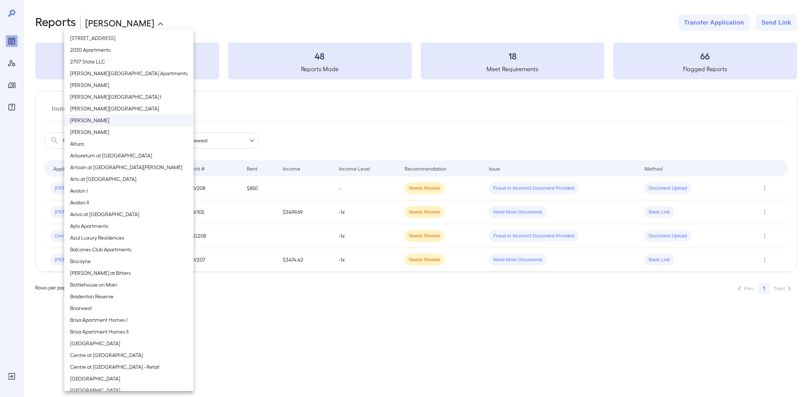 The image size is (806, 397). Describe the element at coordinates (129, 144) in the screenshot. I see `li: Altura` at that location.